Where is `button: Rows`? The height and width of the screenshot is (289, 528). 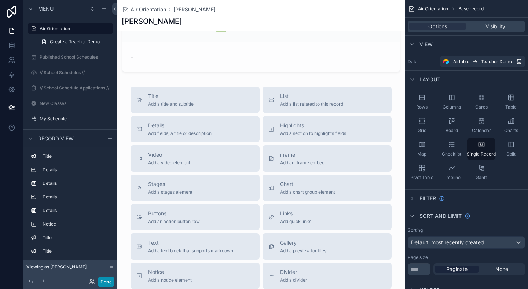
button: Rows is located at coordinates (421, 102).